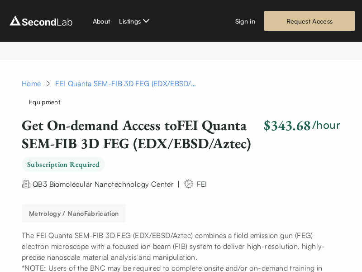 The width and height of the screenshot is (362, 272). I want to click on span: Subscription Required, so click(63, 164).